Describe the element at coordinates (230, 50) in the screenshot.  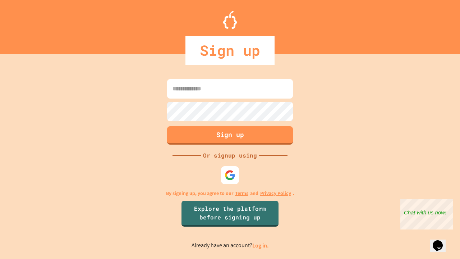
I see `div: Sign up` at that location.